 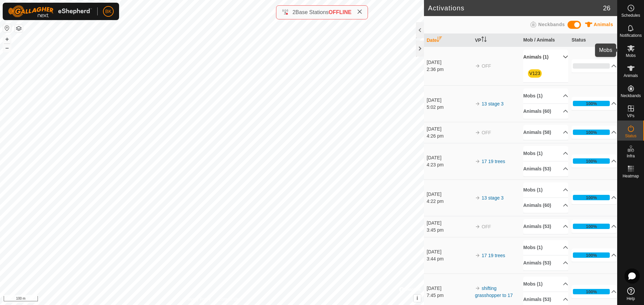 What do you see at coordinates (546, 73) in the screenshot?
I see `p-accordion-content: Animals (1)` at bounding box center [546, 73].